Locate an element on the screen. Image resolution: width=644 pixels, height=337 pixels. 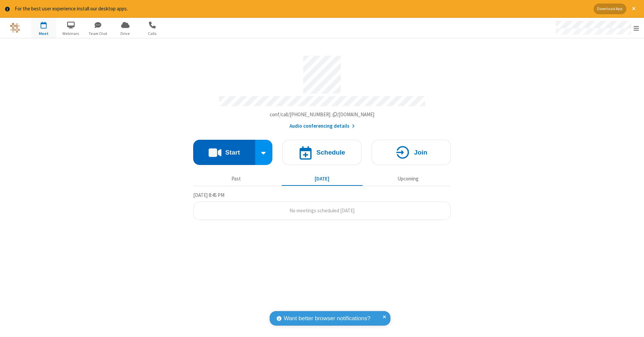
button: Close alert is located at coordinates (634, 9).